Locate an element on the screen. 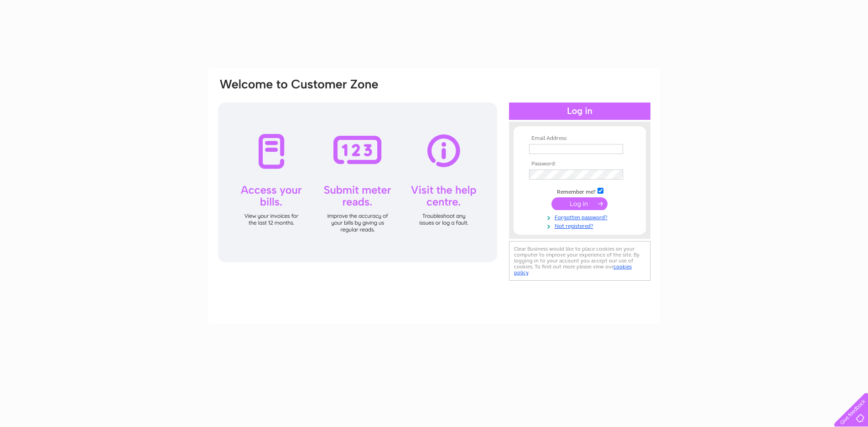 This screenshot has height=427, width=868. a: cookies policy is located at coordinates (573, 270).